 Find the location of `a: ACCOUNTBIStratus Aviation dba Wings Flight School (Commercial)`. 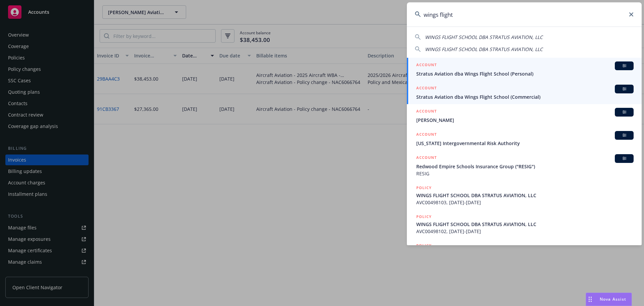

a: ACCOUNTBIStratus Aviation dba Wings Flight School (Commercial) is located at coordinates (525, 92).